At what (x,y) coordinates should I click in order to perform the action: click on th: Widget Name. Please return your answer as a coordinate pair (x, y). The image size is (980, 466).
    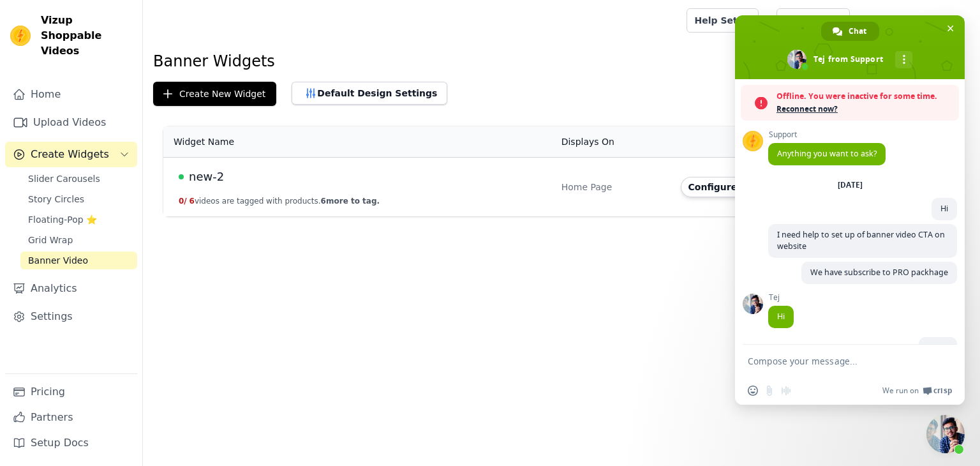
    Looking at the image, I should click on (358, 142).